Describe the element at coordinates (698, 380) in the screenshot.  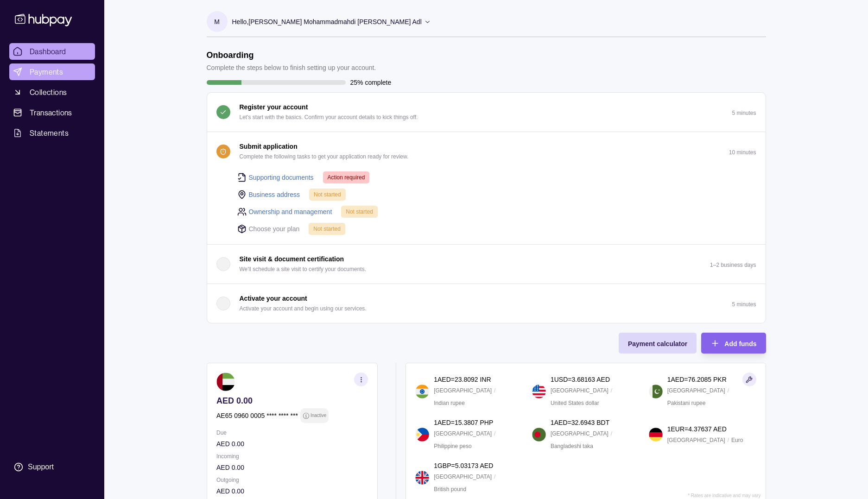
I see `p: 1 AED = 76.2085 PKR` at that location.